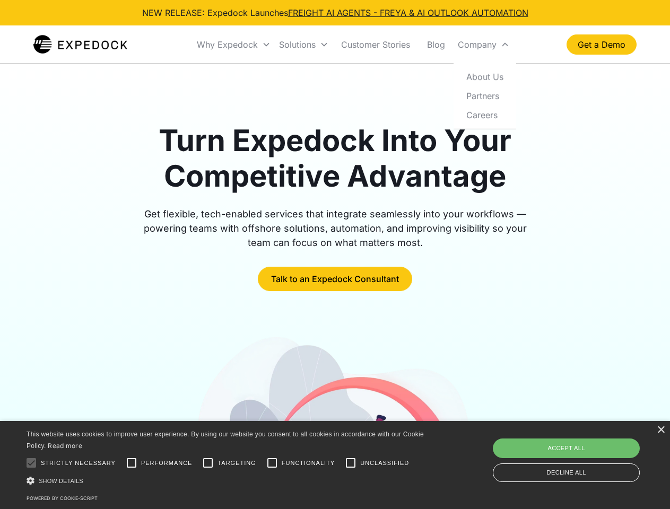  Describe the element at coordinates (581, 452) in the screenshot. I see `div: Chat Widget` at that location.